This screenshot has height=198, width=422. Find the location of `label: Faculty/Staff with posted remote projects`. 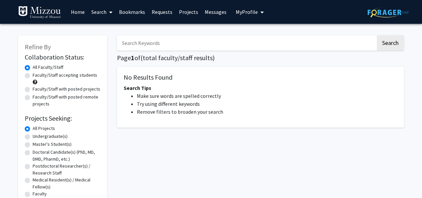

label: Faculty/Staff with posted remote projects is located at coordinates (67, 100).